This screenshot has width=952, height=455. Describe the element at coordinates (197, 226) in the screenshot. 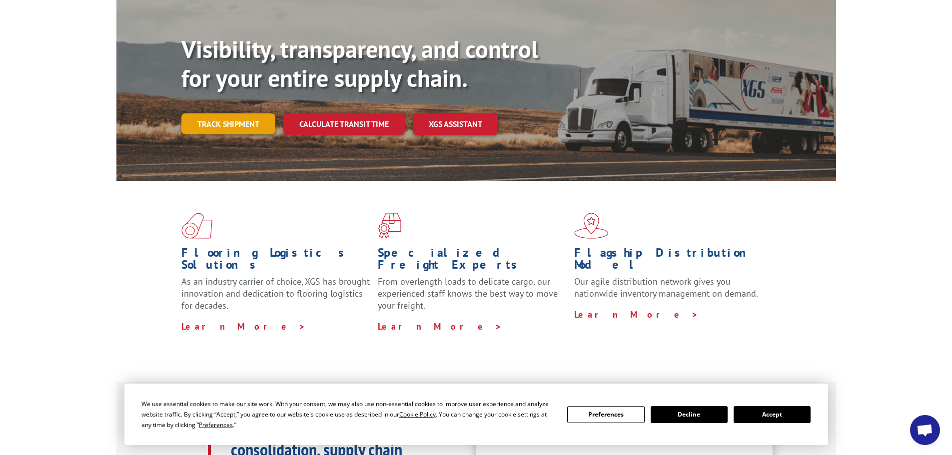

I see `img: xgs-icon-total-supply-chain-intelligence-red` at that location.